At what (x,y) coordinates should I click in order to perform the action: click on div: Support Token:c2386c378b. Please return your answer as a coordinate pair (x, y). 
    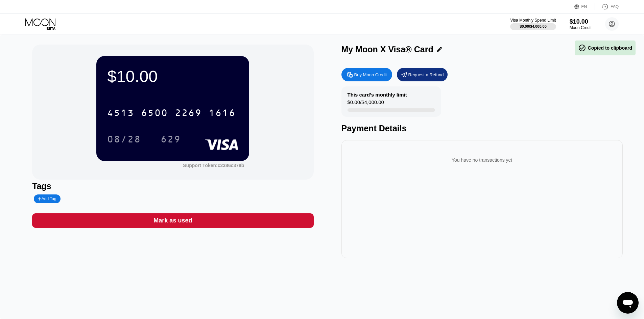
    Looking at the image, I should click on (213, 165).